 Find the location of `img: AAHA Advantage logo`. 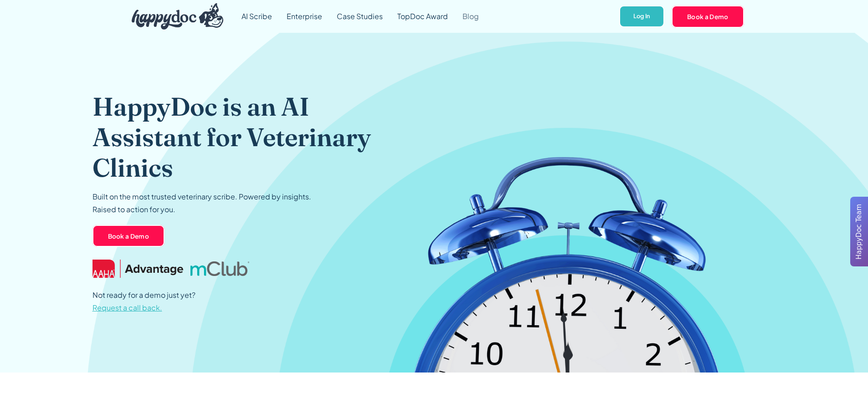

img: AAHA Advantage logo is located at coordinates (138, 269).